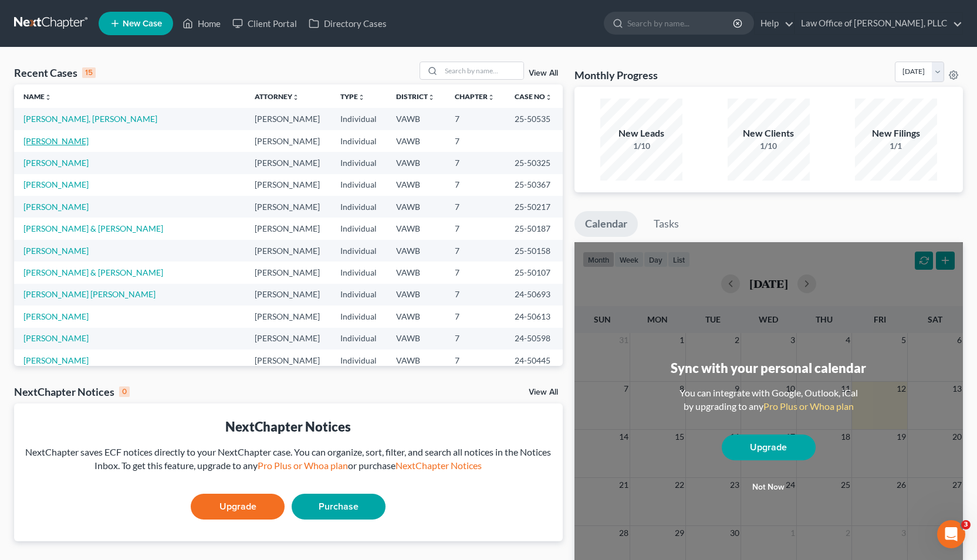 The width and height of the screenshot is (977, 560). What do you see at coordinates (348, 23) in the screenshot?
I see `a: Directory Cases` at bounding box center [348, 23].